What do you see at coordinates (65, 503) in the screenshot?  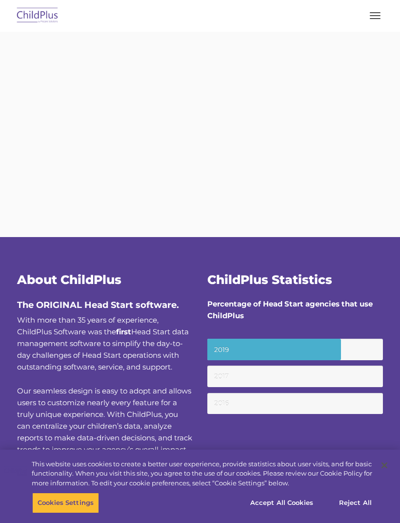 I see `button: Cookies Settings` at bounding box center [65, 503].